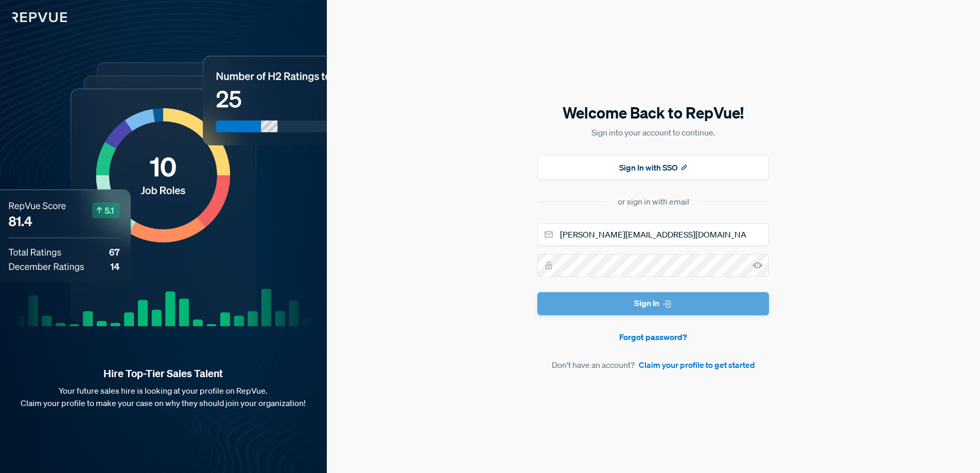 The height and width of the screenshot is (473, 980). I want to click on h5: Welcome Back to RepVue!, so click(653, 113).